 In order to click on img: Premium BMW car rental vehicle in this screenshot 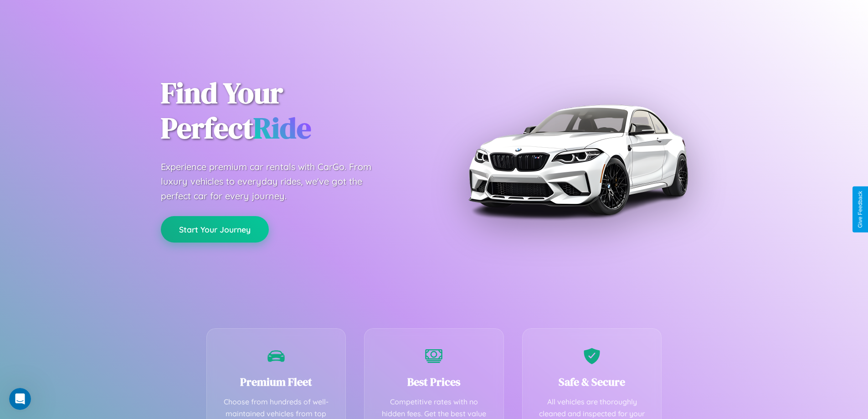, I will do `click(578, 159)`.